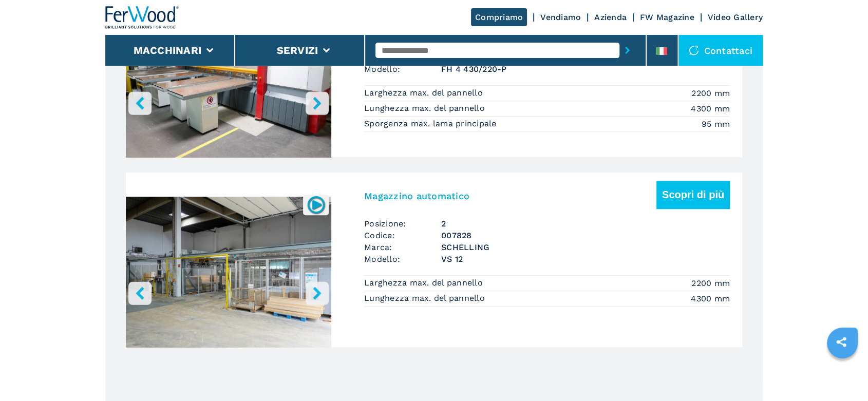  Describe the element at coordinates (841, 342) in the screenshot. I see `a: sharethis` at that location.